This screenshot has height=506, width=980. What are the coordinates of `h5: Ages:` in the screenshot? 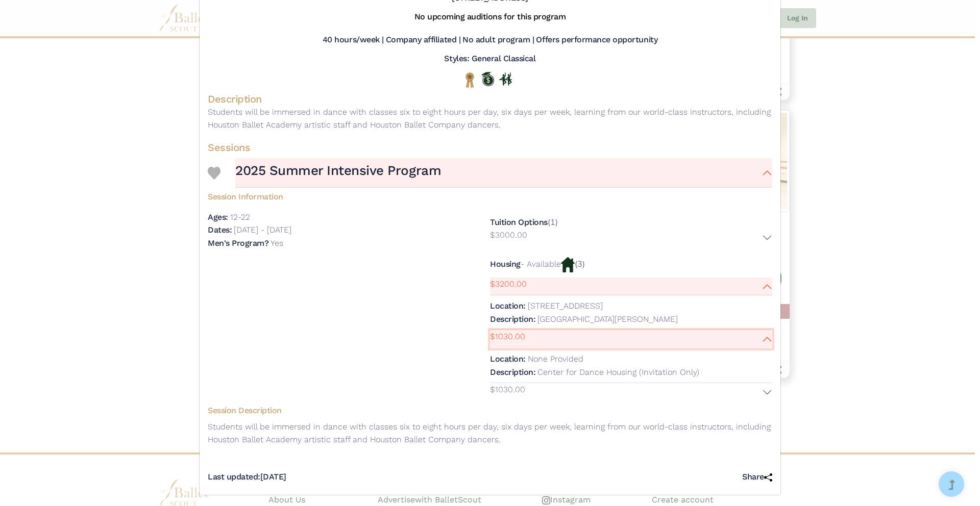 It's located at (218, 217).